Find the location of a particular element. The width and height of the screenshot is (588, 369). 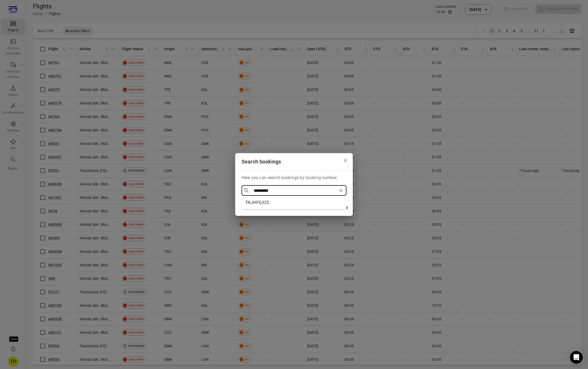

h2: Search bookings is located at coordinates (294, 162).